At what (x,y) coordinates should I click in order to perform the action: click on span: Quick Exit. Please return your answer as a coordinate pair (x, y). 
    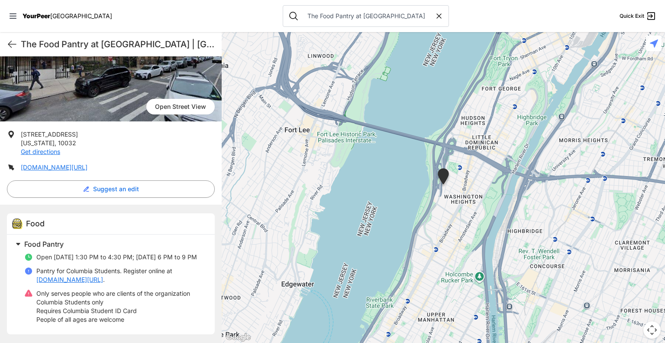
    Looking at the image, I should click on (632, 16).